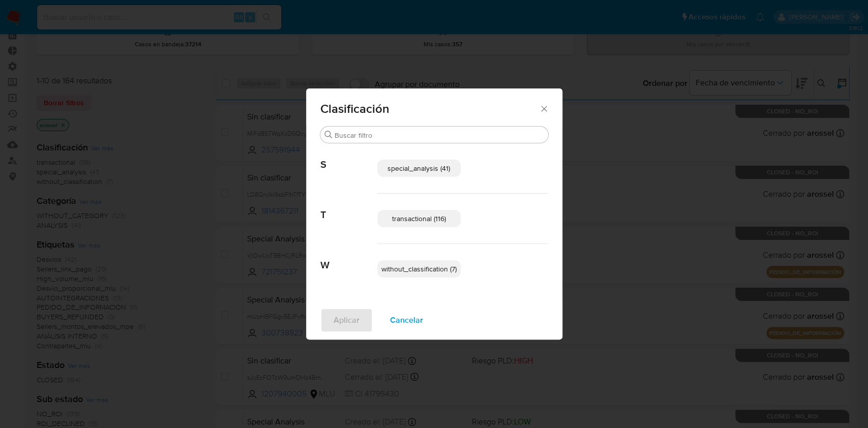 This screenshot has width=868, height=428. Describe the element at coordinates (349, 258) in the screenshot. I see `span: W` at that location.